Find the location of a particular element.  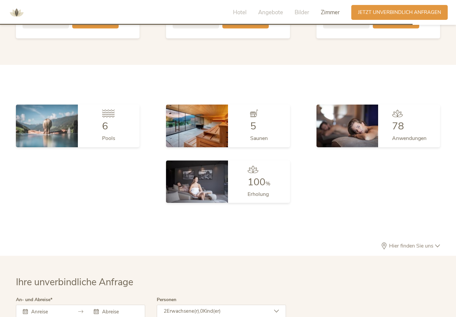

span: Saunen is located at coordinates (259, 138).